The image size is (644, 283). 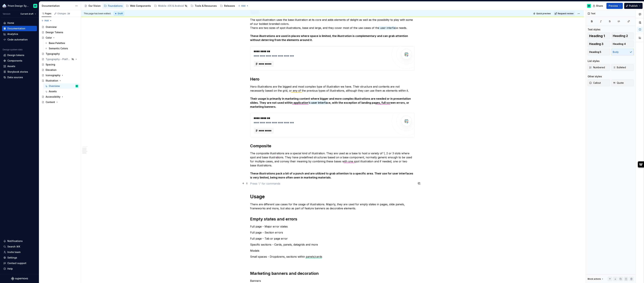 What do you see at coordinates (20, 263) in the screenshot?
I see `button: Contact support` at bounding box center [20, 263].